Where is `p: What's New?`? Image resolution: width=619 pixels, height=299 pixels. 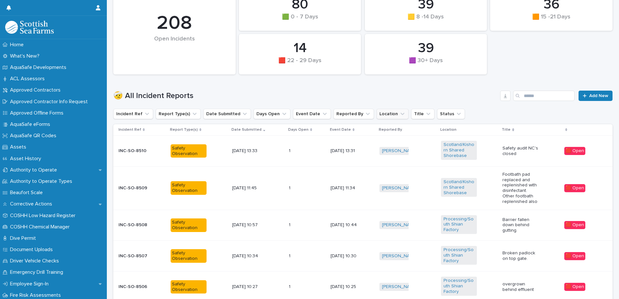
p: What's New? is located at coordinates (26, 56).